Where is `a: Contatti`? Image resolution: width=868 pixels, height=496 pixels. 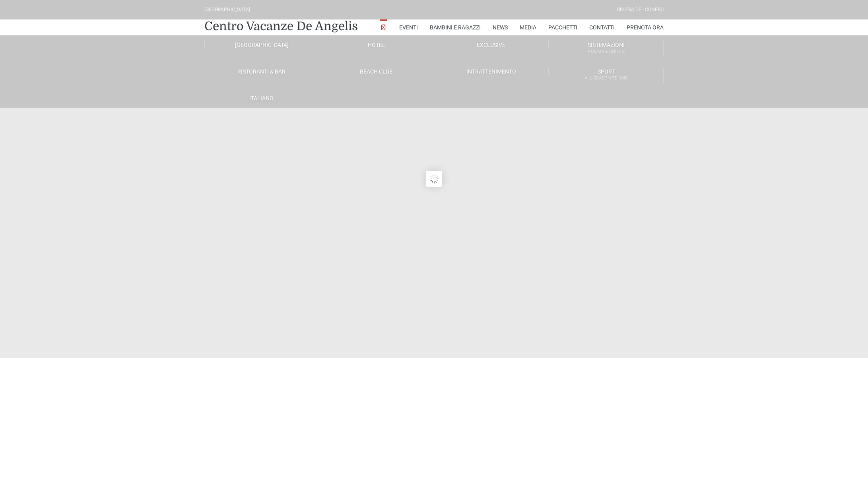
a: Contatti is located at coordinates (602, 28).